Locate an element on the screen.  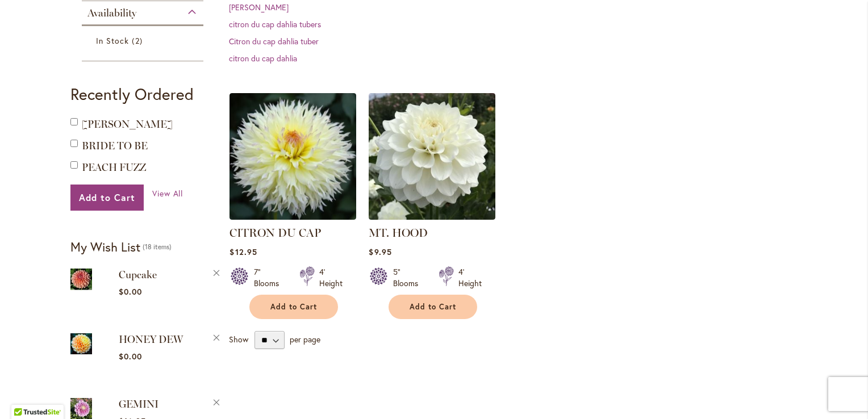
div: 7" Blooms is located at coordinates (270, 278).